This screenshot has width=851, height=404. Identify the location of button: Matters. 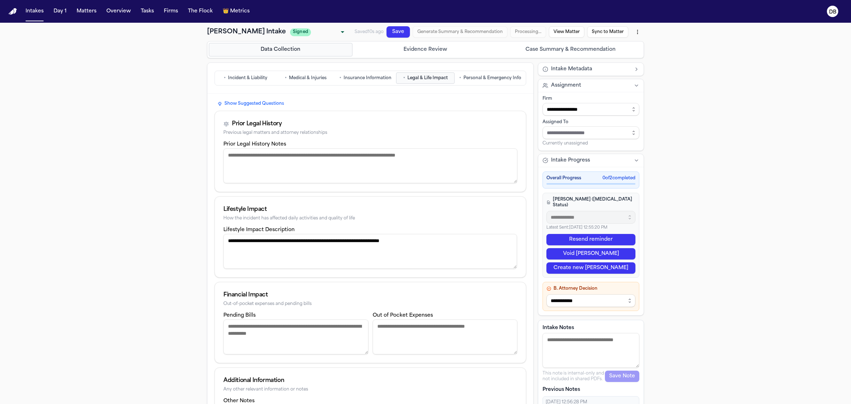
(87, 11).